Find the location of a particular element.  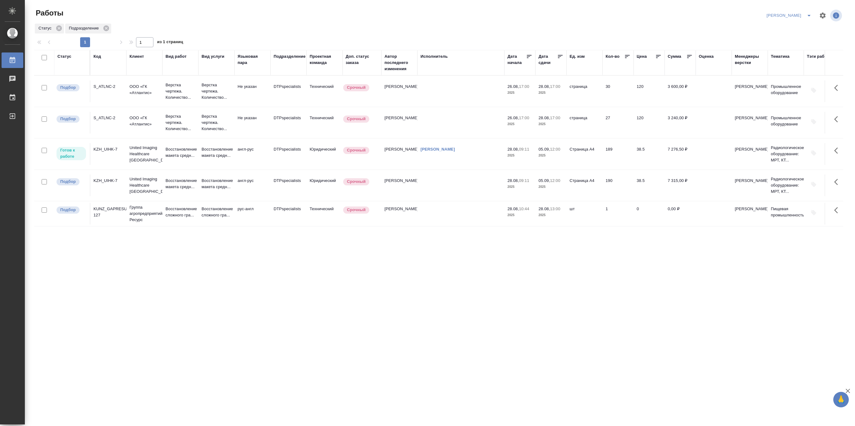

td: 1 is located at coordinates (618, 214).